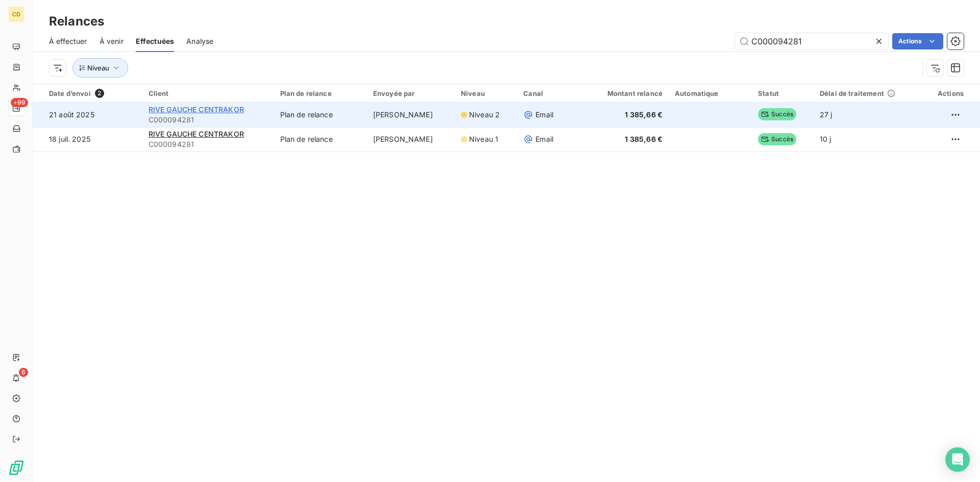  I want to click on td: 21 août 2025, so click(87, 115).